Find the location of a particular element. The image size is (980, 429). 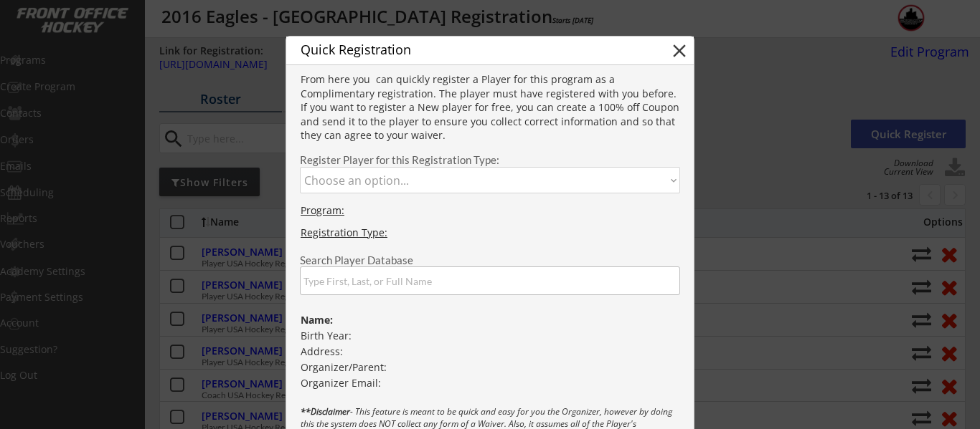

div: Name: is located at coordinates (490, 321).